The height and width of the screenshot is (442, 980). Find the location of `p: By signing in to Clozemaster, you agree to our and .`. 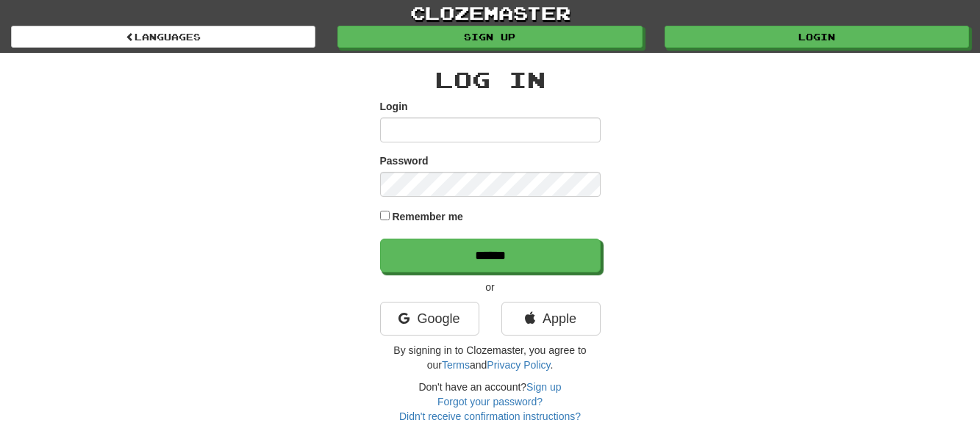

p: By signing in to Clozemaster, you agree to our and . is located at coordinates (490, 358).